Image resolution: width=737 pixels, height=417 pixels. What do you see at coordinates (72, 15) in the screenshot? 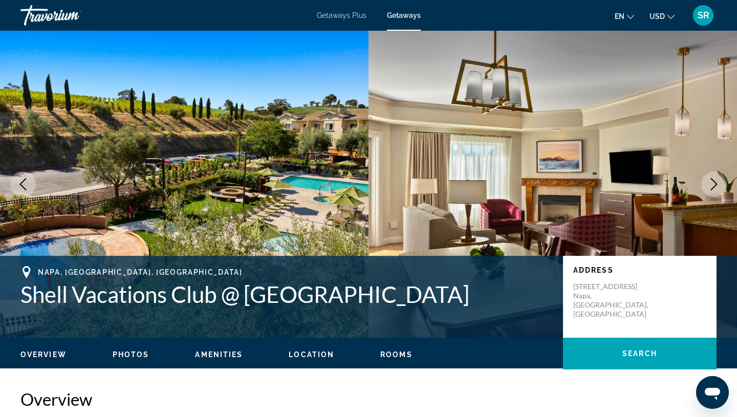
I see `a: Travorium` at bounding box center [72, 15].